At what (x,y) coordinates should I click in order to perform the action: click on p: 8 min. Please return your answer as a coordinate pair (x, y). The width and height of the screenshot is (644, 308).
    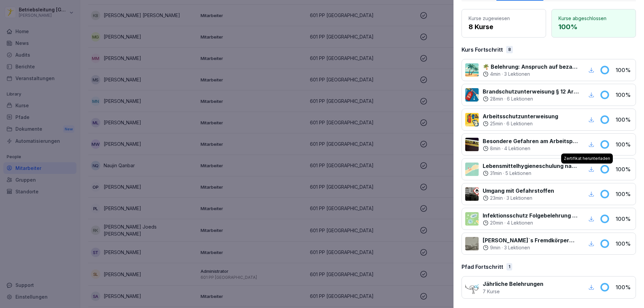
    Looking at the image, I should click on (495, 148).